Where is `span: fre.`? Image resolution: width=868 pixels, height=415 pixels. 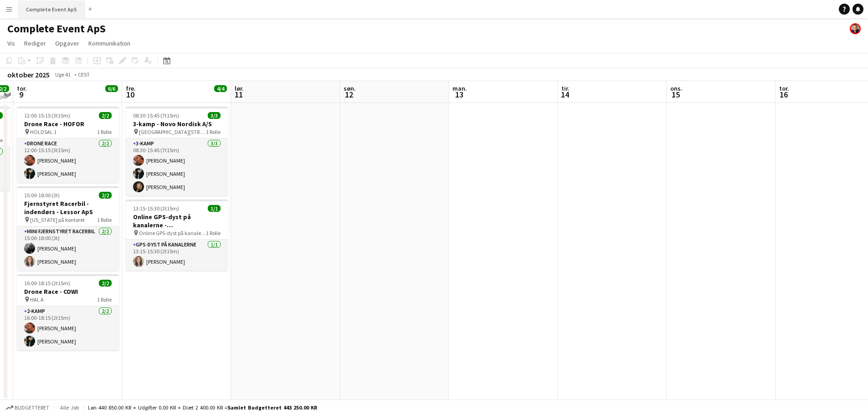
span: fre. is located at coordinates (131, 89).